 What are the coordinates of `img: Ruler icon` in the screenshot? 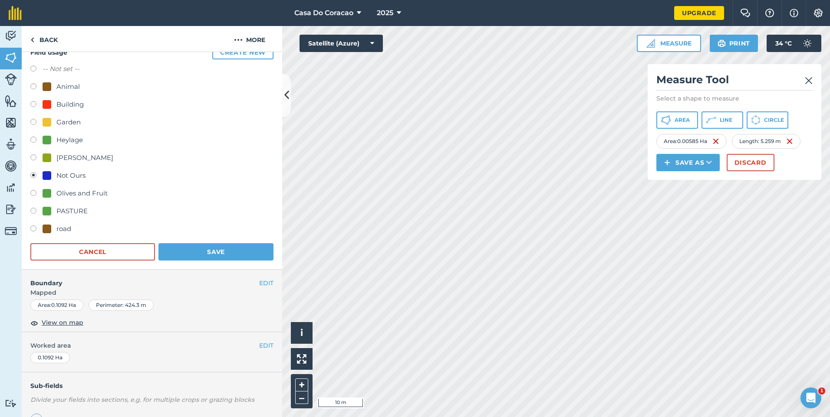 It's located at (651, 43).